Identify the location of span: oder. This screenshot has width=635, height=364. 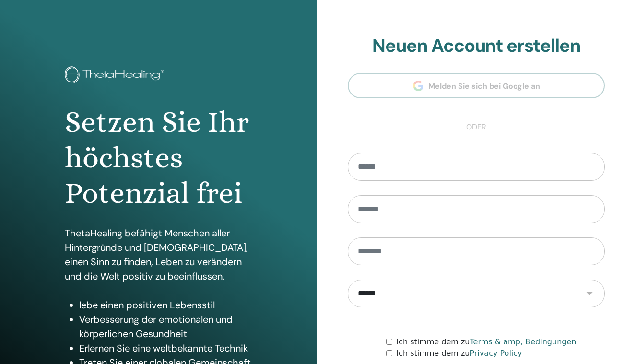
(476, 127).